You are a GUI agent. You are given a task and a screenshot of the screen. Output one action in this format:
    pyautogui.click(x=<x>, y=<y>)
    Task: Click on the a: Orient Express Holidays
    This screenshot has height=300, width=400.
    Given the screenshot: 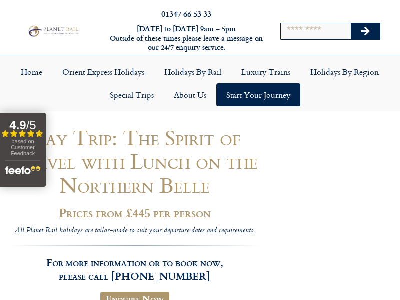 What is the action you would take?
    pyautogui.click(x=104, y=72)
    